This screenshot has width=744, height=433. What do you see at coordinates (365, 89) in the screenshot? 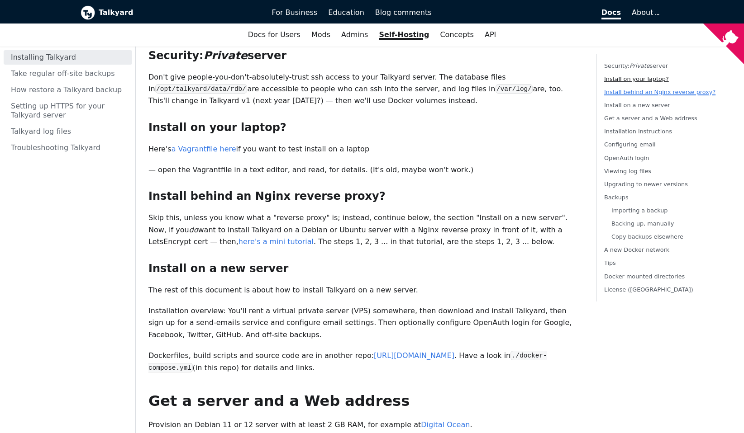
I see `p: Don't give people-you-don't-absolutely-trust ssh access to your Talkyard server. The database fil...` at bounding box center [365, 89].